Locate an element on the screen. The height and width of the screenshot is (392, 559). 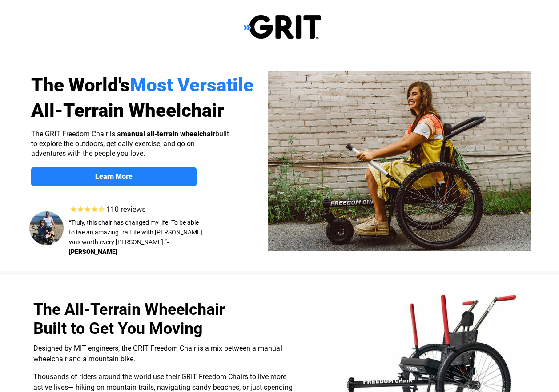
span: Most Versatile is located at coordinates (192, 85).